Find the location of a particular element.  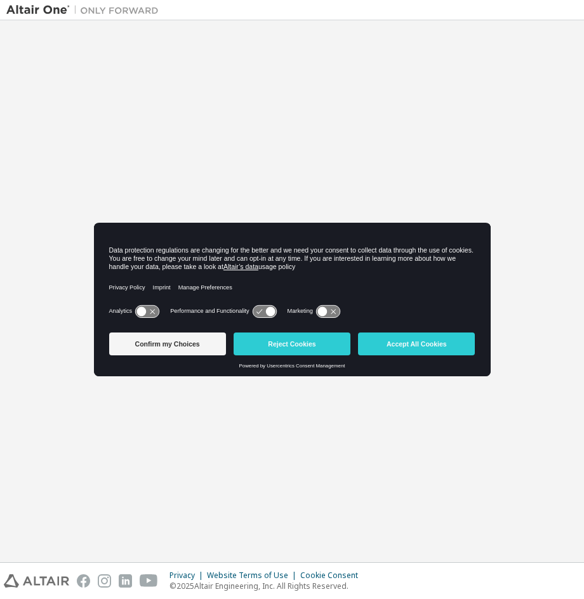

div: Privacy is located at coordinates (188, 575).